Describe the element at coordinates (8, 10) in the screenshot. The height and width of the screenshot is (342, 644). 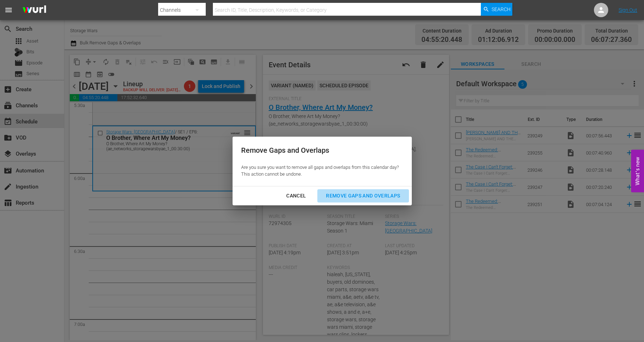
I see `span: menu` at that location.